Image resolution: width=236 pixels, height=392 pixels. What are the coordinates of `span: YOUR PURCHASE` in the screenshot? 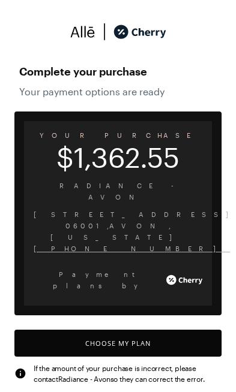 It's located at (118, 135).